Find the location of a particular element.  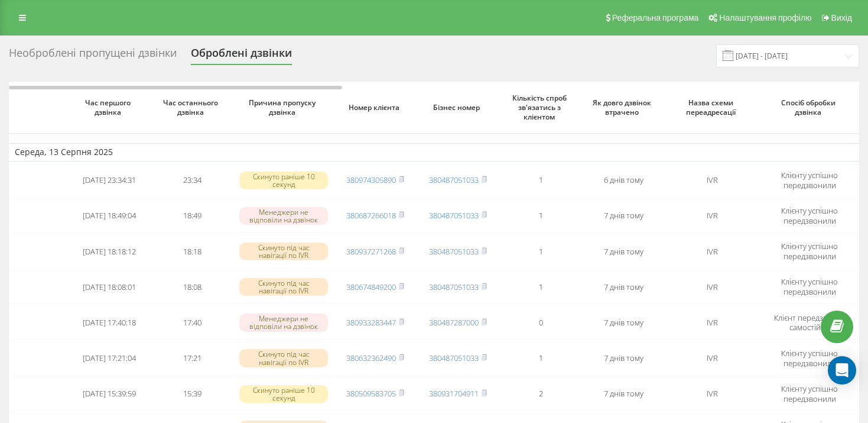

td: 0 is located at coordinates (540, 322).